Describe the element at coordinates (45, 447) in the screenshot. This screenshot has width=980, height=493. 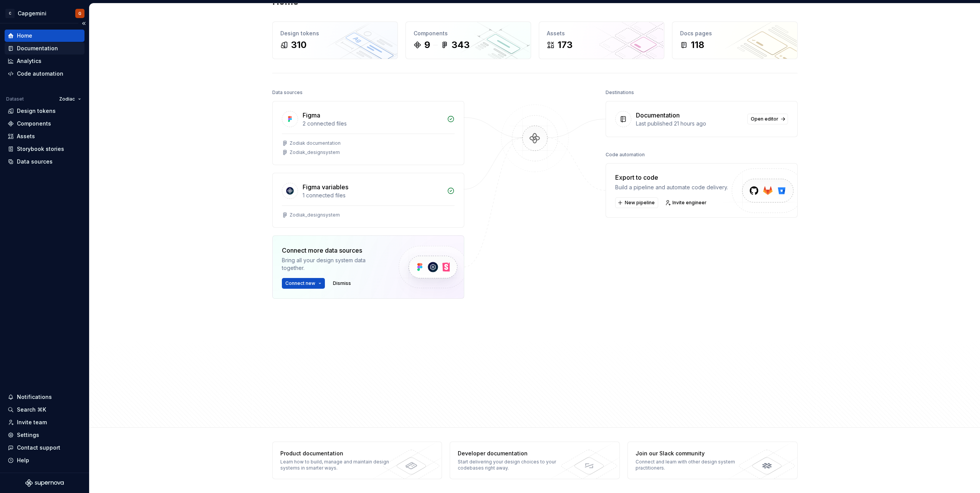
I see `button: Contact support` at that location.